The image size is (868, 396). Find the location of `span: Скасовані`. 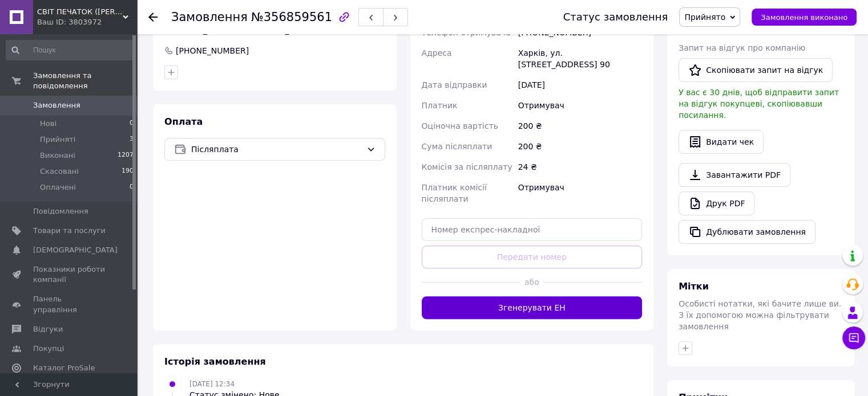

span: Скасовані is located at coordinates (59, 172).